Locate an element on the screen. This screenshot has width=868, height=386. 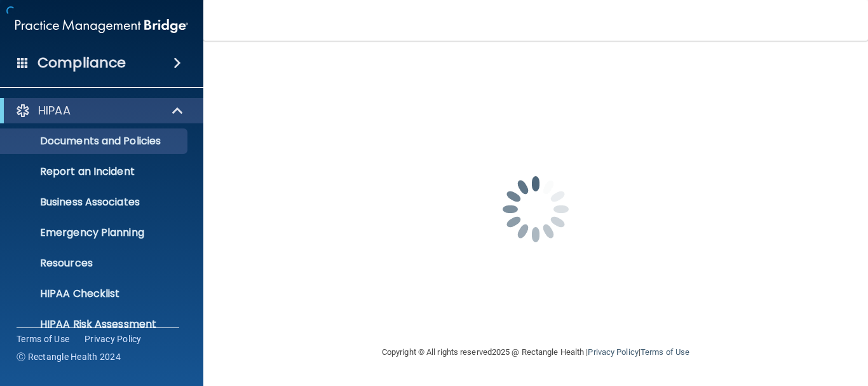
p: Documents and Policies is located at coordinates (95, 141).